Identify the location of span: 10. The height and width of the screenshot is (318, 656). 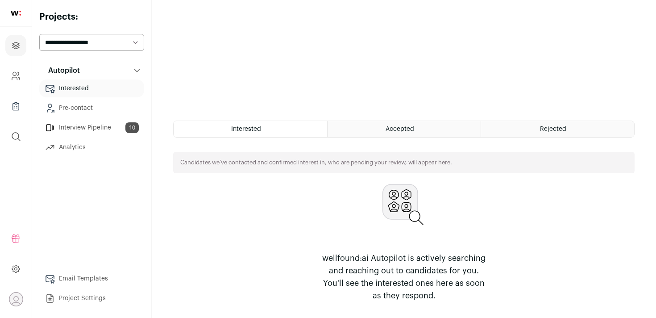
(132, 128).